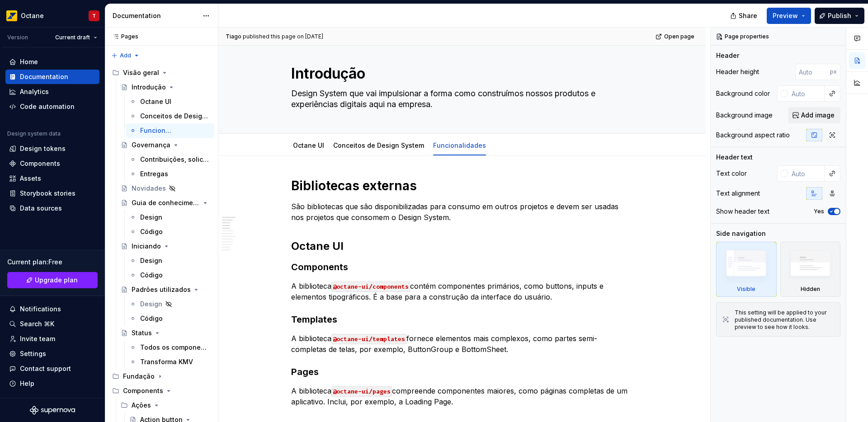  Describe the element at coordinates (680, 37) in the screenshot. I see `span: Open page` at that location.